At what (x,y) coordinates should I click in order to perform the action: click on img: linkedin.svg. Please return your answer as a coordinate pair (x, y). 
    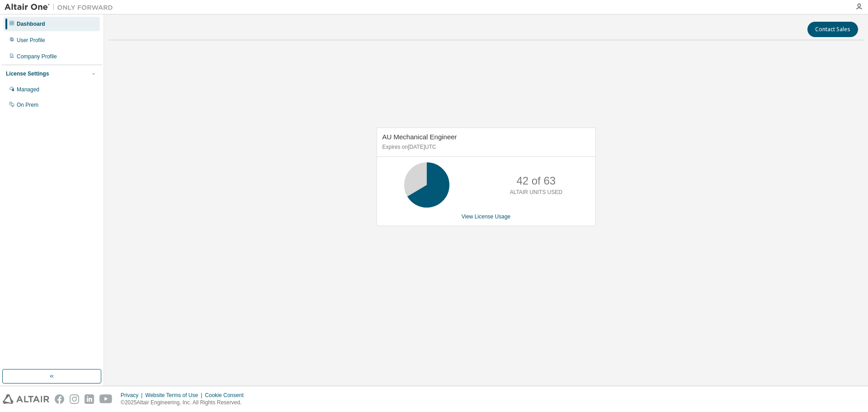
    Looking at the image, I should click on (89, 399).